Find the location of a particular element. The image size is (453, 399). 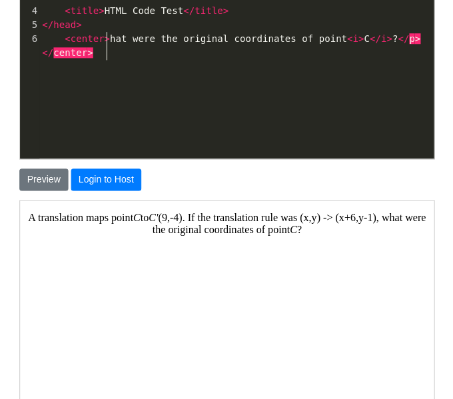

div: 5 is located at coordinates (30, 27).